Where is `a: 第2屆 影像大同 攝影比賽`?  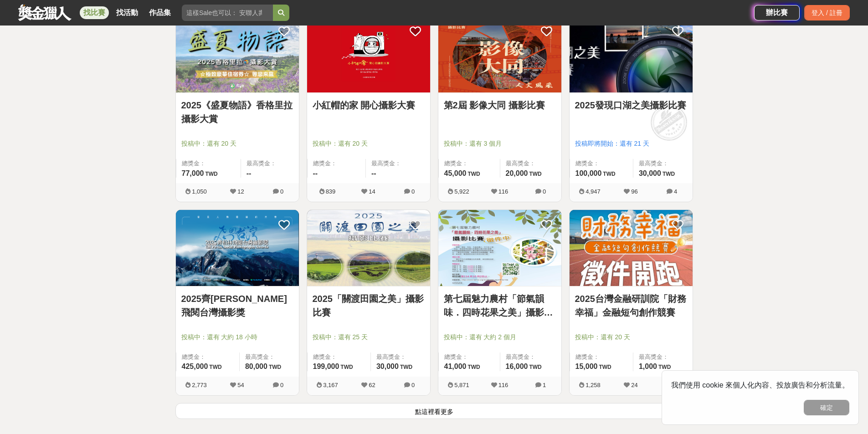
a: 第2屆 影像大同 攝影比賽 is located at coordinates (499, 105).